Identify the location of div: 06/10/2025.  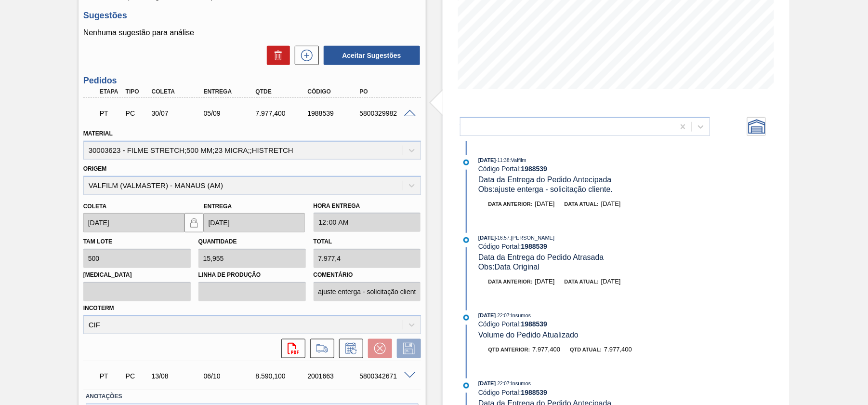
(230, 376).